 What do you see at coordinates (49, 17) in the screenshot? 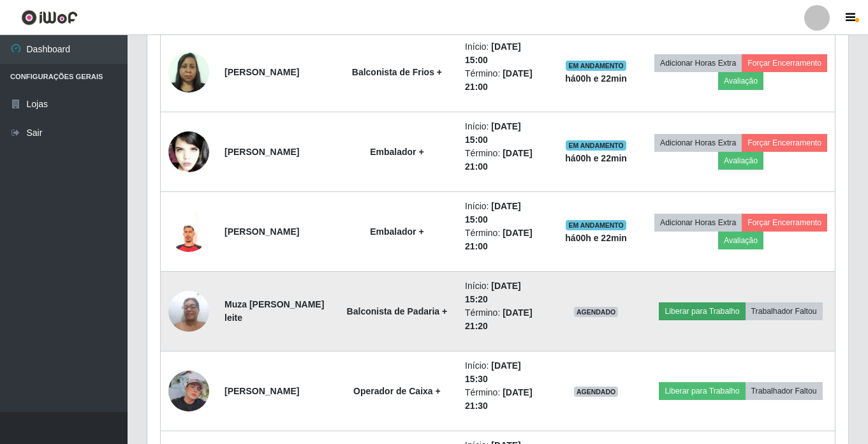
I see `img: CoreUI Logo` at bounding box center [49, 17].